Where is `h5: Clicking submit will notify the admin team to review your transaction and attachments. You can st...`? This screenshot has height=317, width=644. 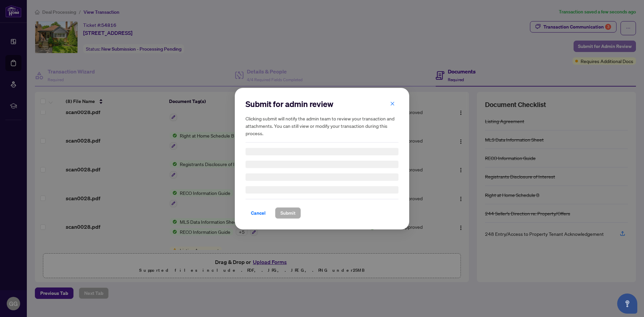
h5: Clicking submit will notify the admin team to review your transaction and attachments. You can st... is located at coordinates (322, 126).